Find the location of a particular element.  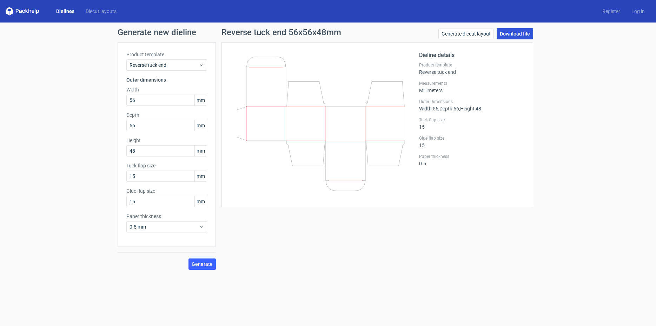

span: Width : 56 is located at coordinates (429, 109).